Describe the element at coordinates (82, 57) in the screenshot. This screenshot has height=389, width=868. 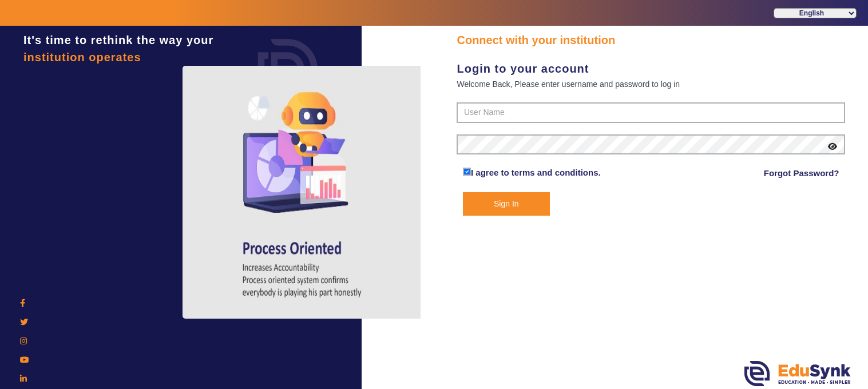
I see `span: institution operates` at that location.